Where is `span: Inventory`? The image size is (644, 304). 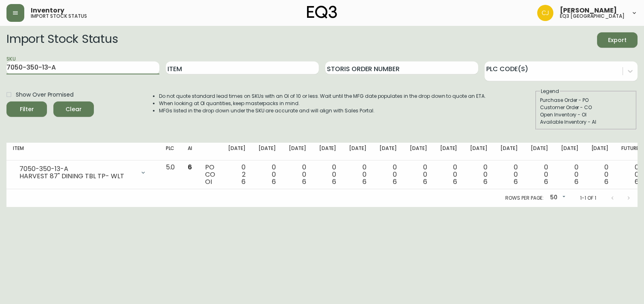
span: Inventory is located at coordinates (47, 11).